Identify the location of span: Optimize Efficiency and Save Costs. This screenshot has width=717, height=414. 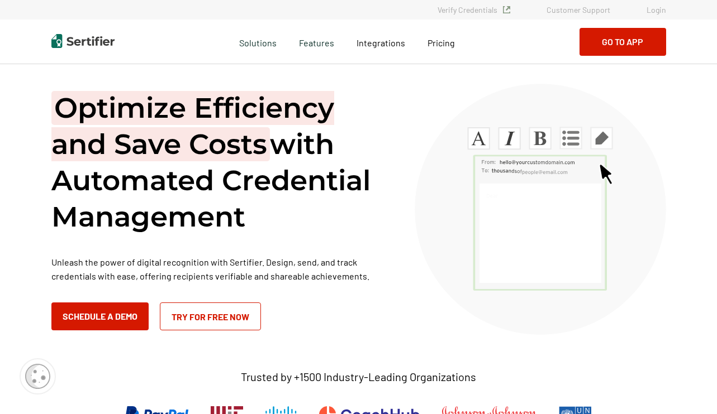
(193, 126).